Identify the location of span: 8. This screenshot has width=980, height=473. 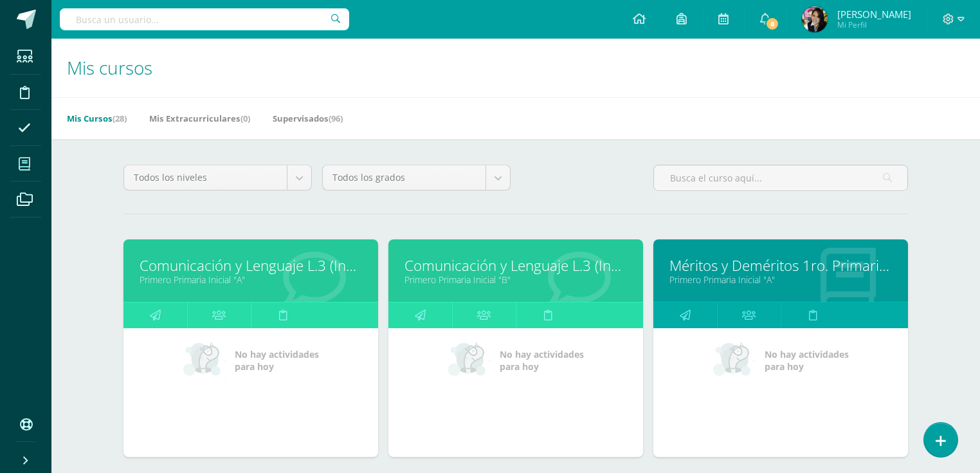
(772, 24).